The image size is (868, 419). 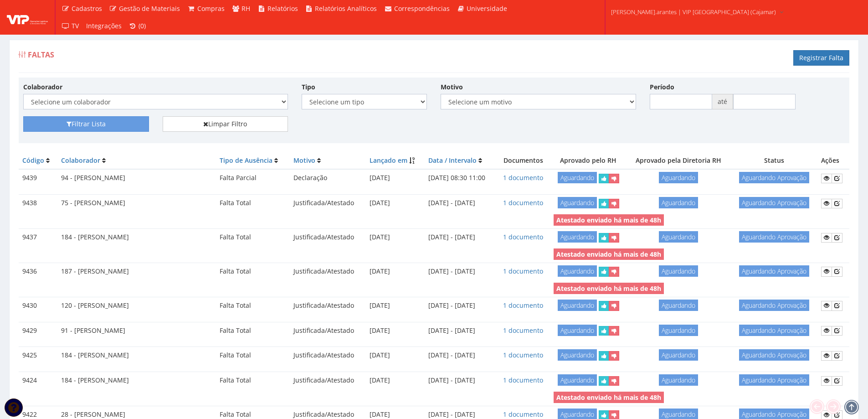 I want to click on span: Relatórios, so click(x=283, y=8).